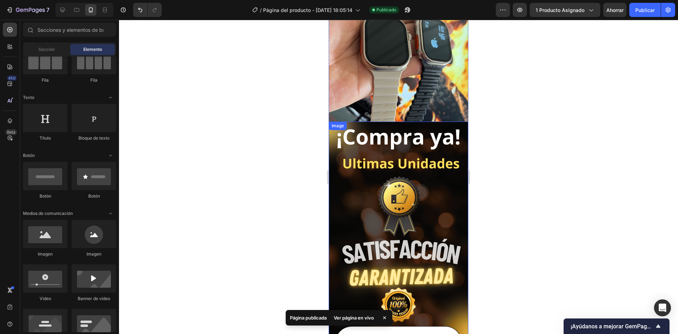 Image resolution: width=678 pixels, height=334 pixels. Describe the element at coordinates (147, 10) in the screenshot. I see `div: Deshacer/Rehacer` at that location.